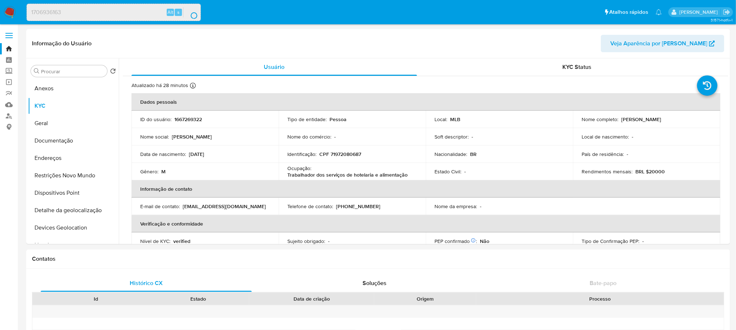 The image size is (736, 330). What do you see at coordinates (160, 85) in the screenshot?
I see `p: Atualizado há 28 minutos` at bounding box center [160, 85].